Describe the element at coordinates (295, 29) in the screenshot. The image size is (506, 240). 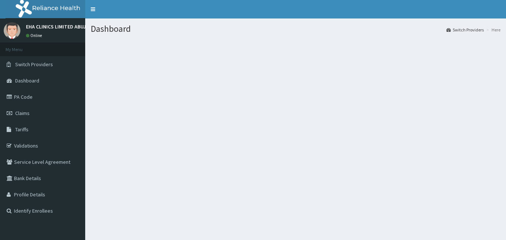
I see `h1: Dashboard` at that location.